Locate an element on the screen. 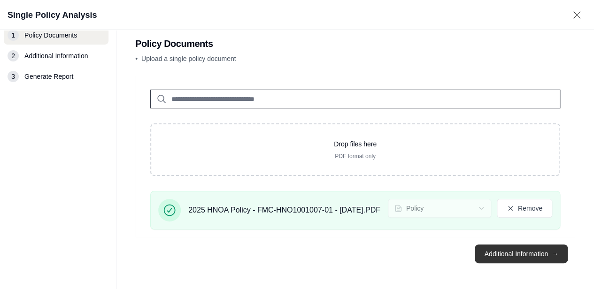 The height and width of the screenshot is (289, 594). div: 2 is located at coordinates (13, 56).